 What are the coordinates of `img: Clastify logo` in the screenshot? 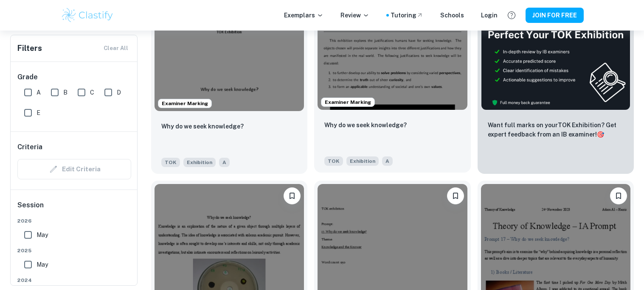 It's located at (88, 15).